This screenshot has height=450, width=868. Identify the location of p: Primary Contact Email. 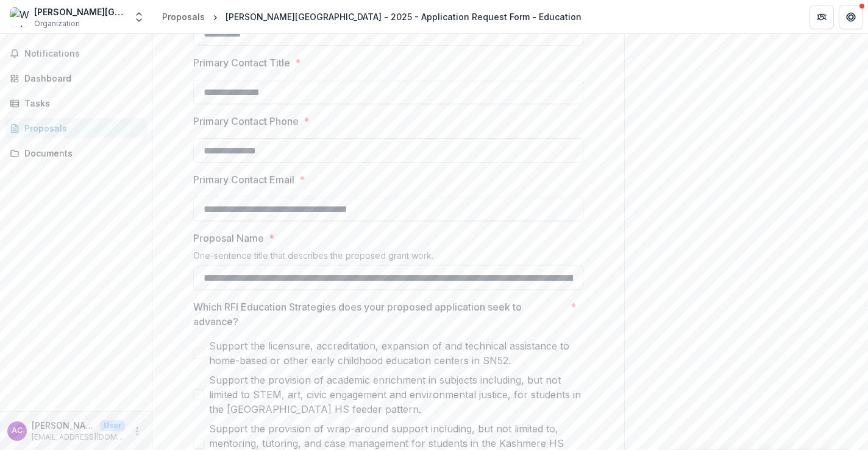
(244, 179).